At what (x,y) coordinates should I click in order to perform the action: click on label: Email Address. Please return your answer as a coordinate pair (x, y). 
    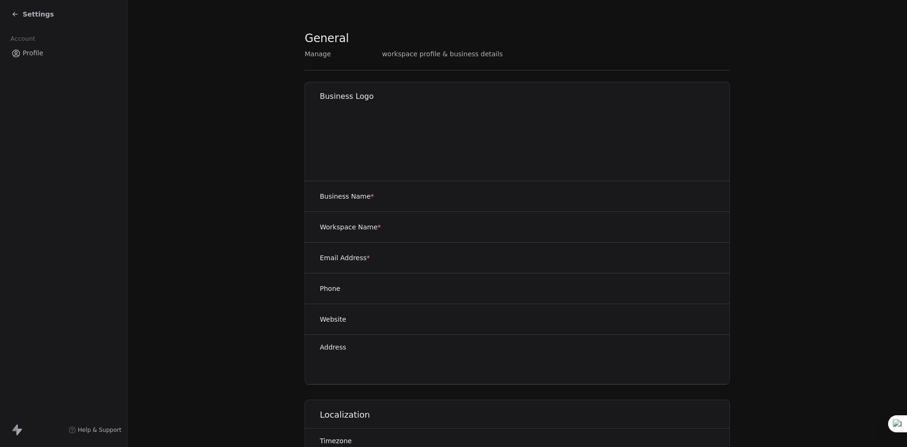
    Looking at the image, I should click on (345, 258).